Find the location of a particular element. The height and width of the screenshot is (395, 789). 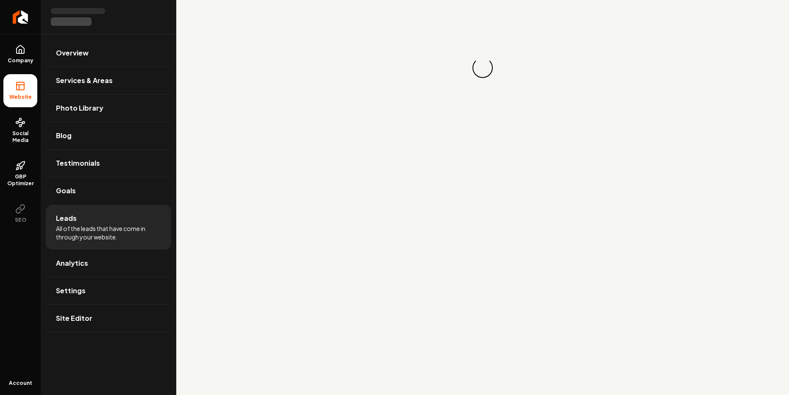

span: Site Editor is located at coordinates (74, 318).